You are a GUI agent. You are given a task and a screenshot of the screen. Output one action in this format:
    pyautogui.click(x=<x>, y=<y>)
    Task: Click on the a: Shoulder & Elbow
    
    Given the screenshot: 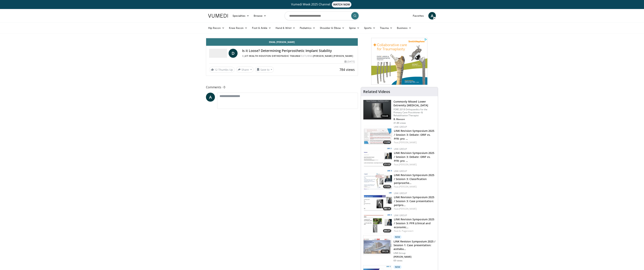 What is the action you would take?
    pyautogui.click(x=332, y=28)
    